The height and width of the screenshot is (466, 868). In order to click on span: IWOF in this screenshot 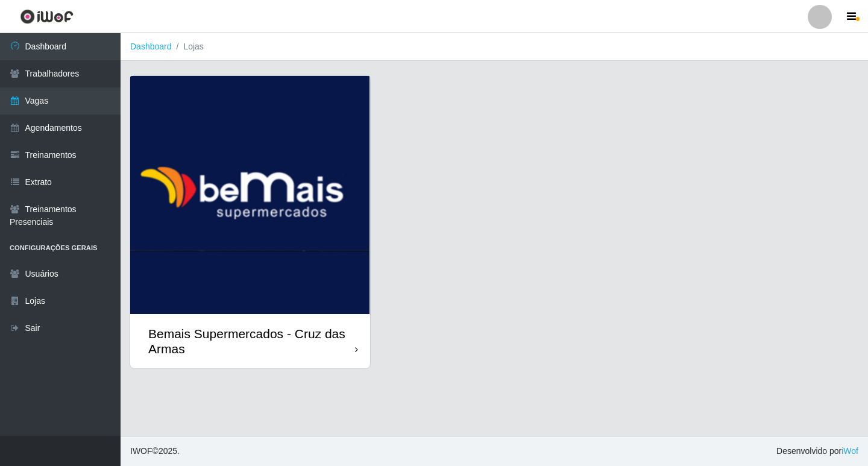, I will do `click(141, 451)`.